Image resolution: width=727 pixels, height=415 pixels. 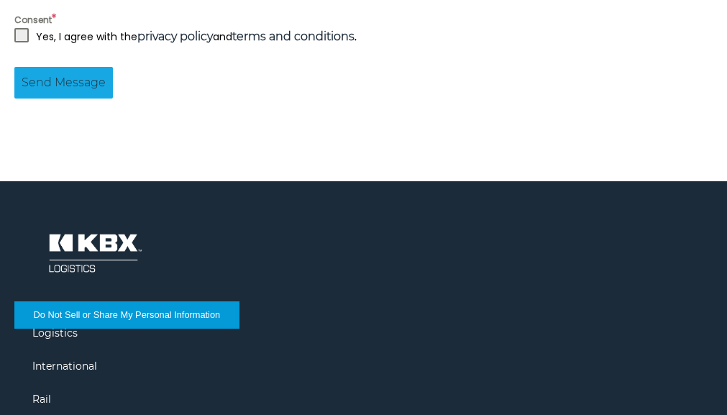 I want to click on a: Rail, so click(x=42, y=399).